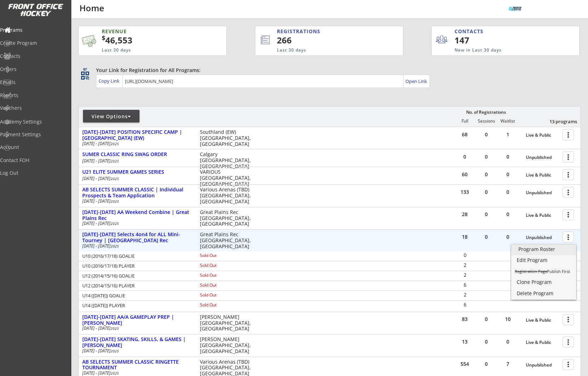  I want to click on div: 10, so click(508, 319).